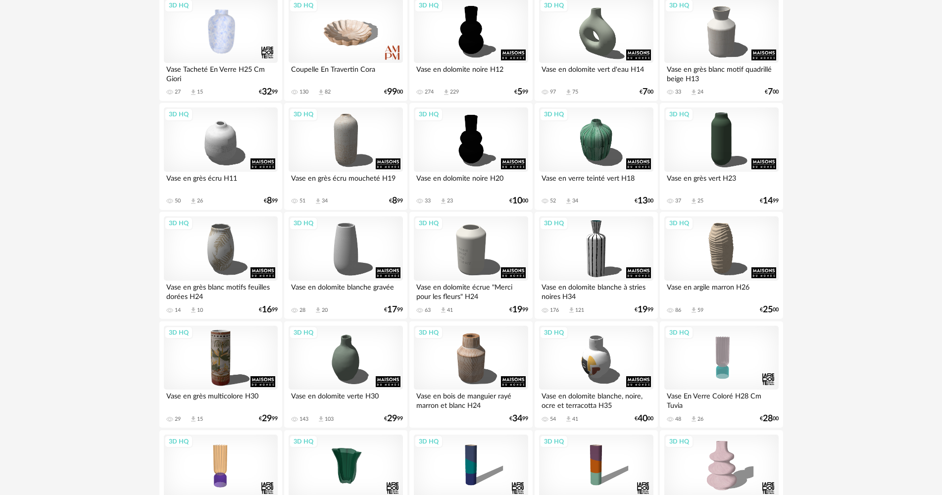  I want to click on div: 54, so click(553, 419).